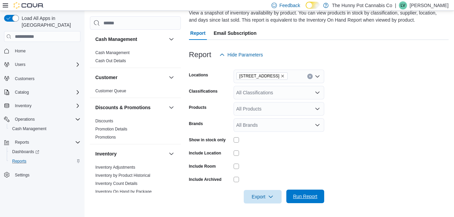 This screenshot has width=454, height=217. What do you see at coordinates (111, 91) in the screenshot?
I see `span: Customer Queue` at bounding box center [111, 91].